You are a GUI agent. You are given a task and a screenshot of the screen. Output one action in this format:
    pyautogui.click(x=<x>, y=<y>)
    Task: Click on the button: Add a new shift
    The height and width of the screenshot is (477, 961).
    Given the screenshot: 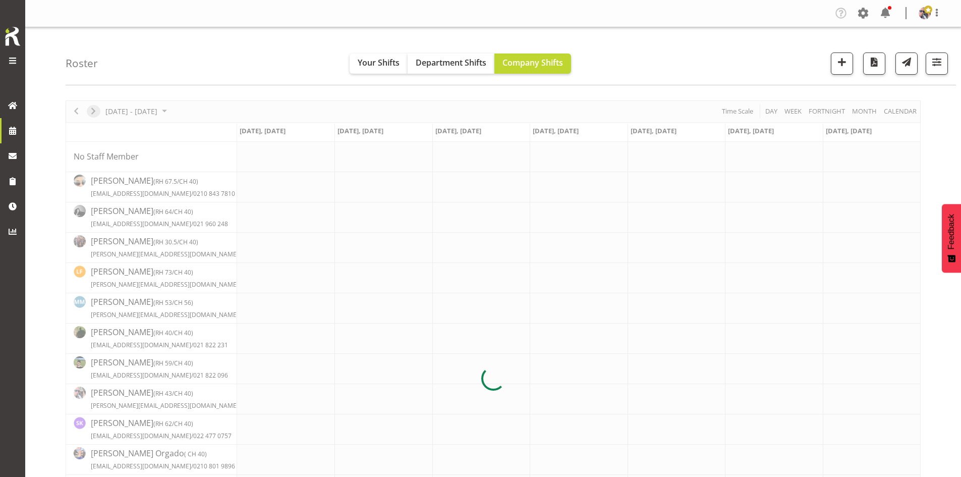 What is the action you would take?
    pyautogui.click(x=842, y=64)
    